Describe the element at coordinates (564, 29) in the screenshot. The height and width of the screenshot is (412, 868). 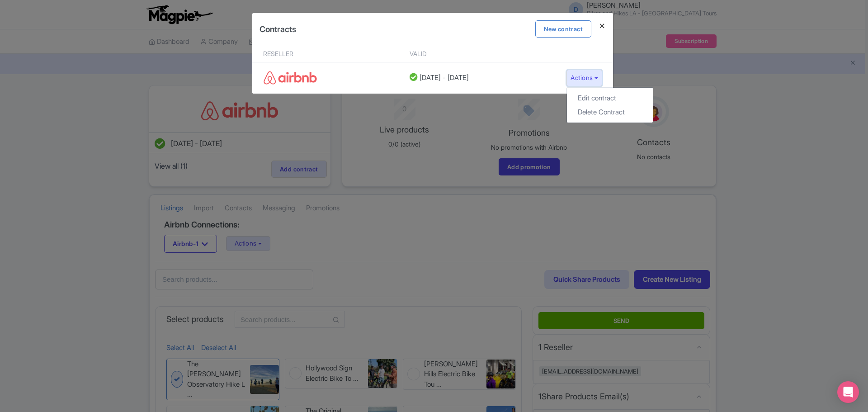
I see `a: New contract` at that location.